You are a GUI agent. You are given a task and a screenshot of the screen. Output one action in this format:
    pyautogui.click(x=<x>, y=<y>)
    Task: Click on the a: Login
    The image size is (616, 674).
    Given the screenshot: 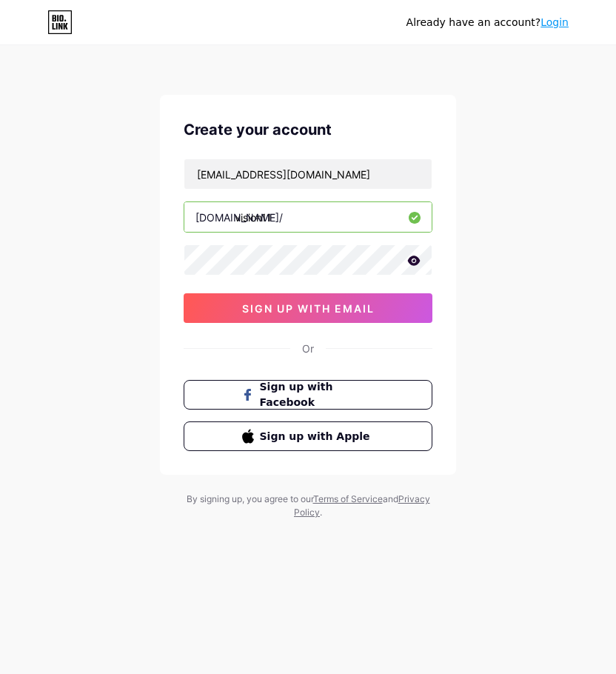 What is the action you would take?
    pyautogui.click(x=555, y=22)
    